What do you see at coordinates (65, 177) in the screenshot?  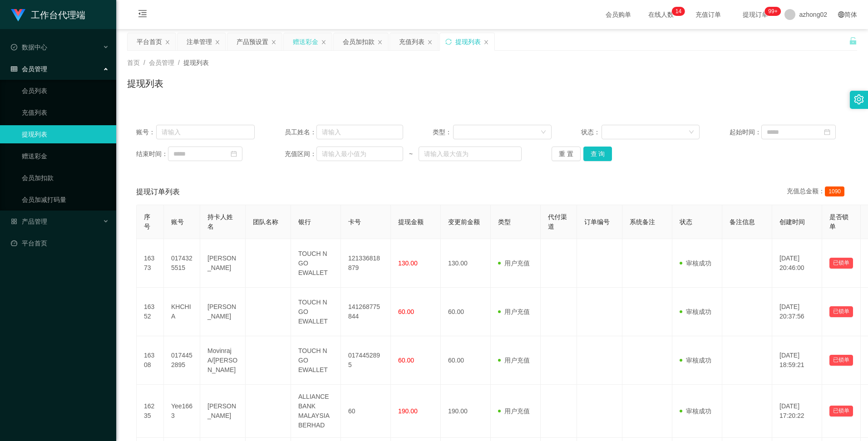 I see `a: 会员加扣款` at bounding box center [65, 177].